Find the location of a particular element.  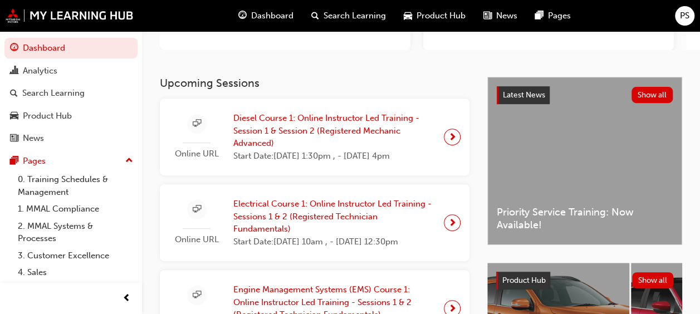

span: prev-icon is located at coordinates (126, 298).